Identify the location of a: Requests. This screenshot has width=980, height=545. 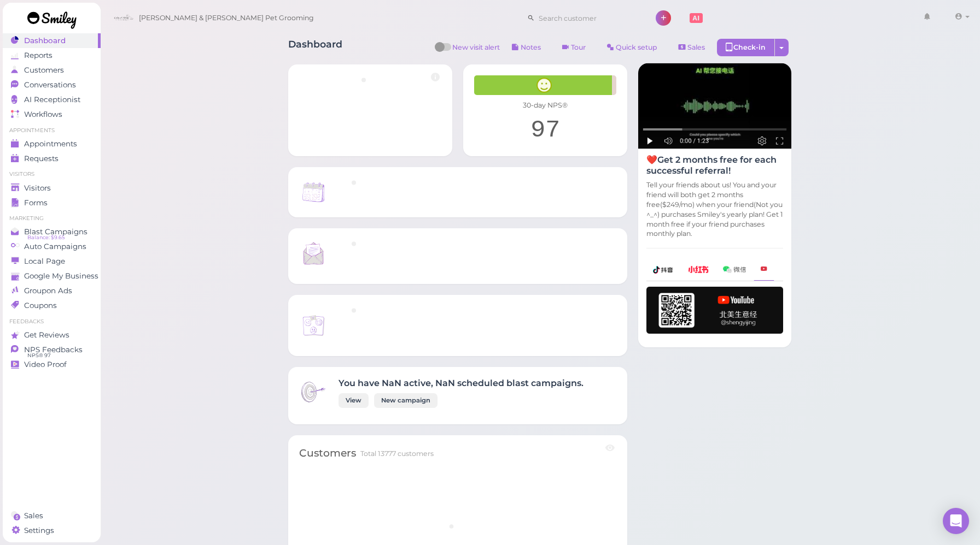
(52, 158).